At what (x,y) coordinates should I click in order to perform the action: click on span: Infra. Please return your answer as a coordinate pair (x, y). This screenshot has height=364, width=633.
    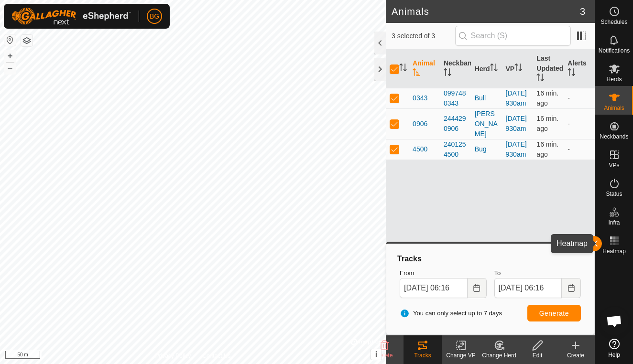
    Looking at the image, I should click on (613, 223).